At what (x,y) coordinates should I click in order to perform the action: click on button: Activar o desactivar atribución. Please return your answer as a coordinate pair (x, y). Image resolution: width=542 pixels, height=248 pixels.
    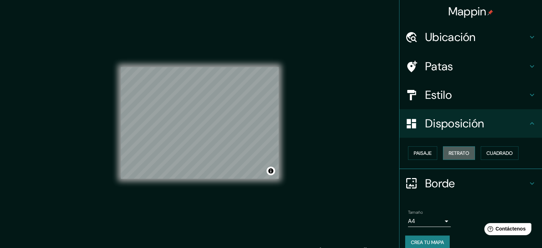
    Looking at the image, I should click on (271, 171).